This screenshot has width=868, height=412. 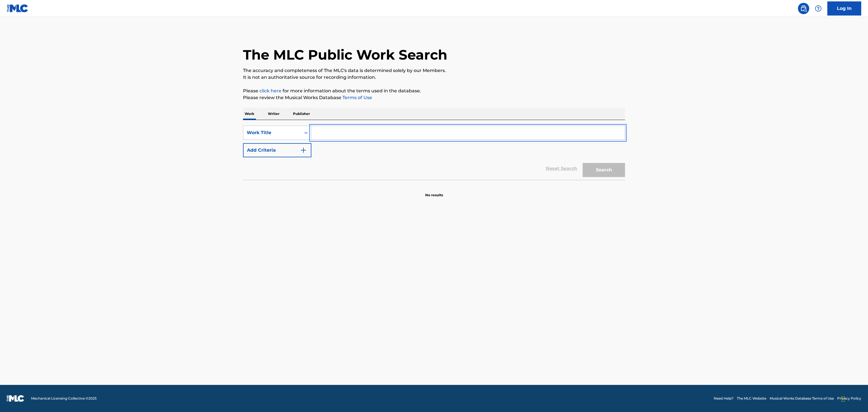 I want to click on img: MLC Logo, so click(x=17, y=8).